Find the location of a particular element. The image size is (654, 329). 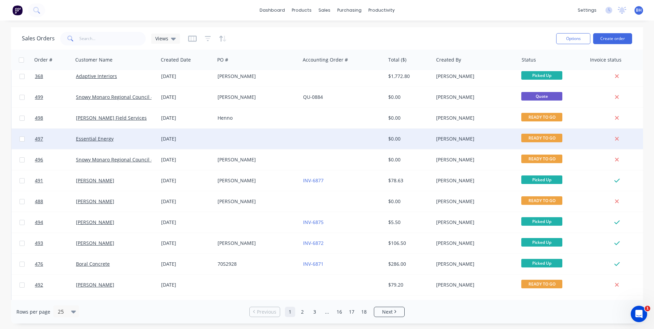

a: Essential Energy is located at coordinates (95, 138).